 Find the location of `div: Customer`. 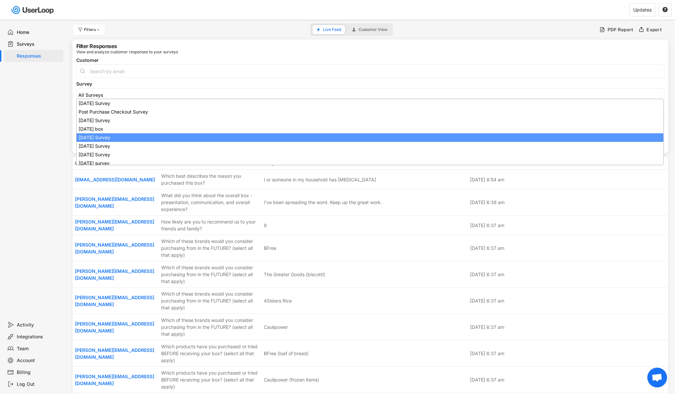

div: Customer is located at coordinates (370, 60).